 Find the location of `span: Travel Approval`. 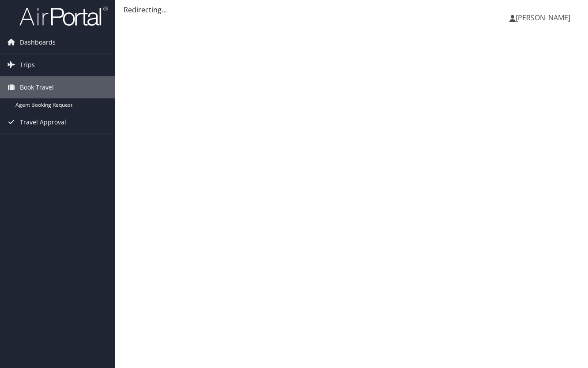

span: Travel Approval is located at coordinates (43, 122).